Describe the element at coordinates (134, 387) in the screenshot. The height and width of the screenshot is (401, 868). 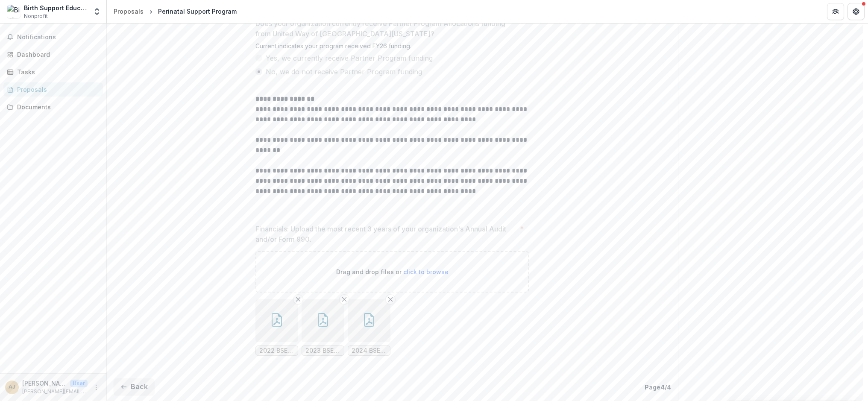
I see `button: Back` at that location.